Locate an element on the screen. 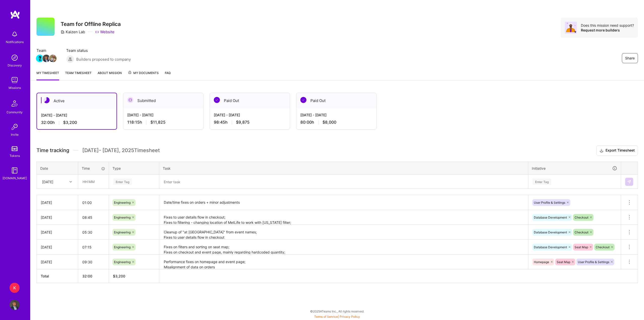 Image resolution: width=644 pixels, height=320 pixels. span: Homepage is located at coordinates (541, 262).